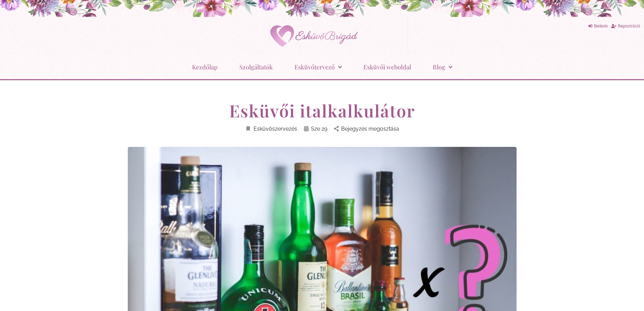 The image size is (644, 311). What do you see at coordinates (271, 128) in the screenshot?
I see `a: Esküvőszervezés` at bounding box center [271, 128].